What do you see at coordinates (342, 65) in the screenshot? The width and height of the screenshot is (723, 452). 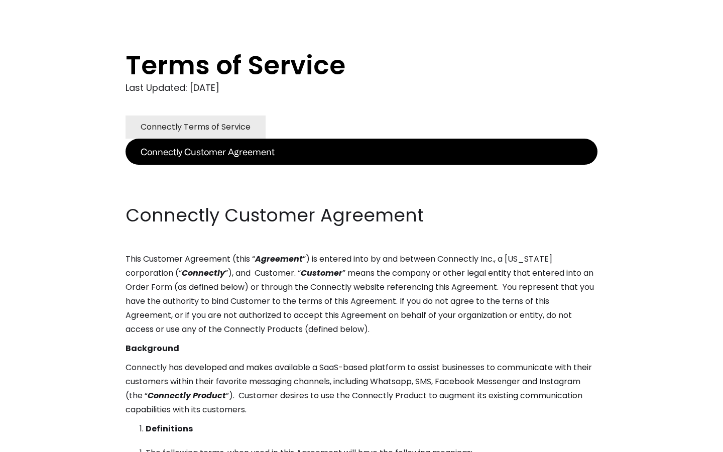 I see `h1: Terms of Service` at bounding box center [342, 65].